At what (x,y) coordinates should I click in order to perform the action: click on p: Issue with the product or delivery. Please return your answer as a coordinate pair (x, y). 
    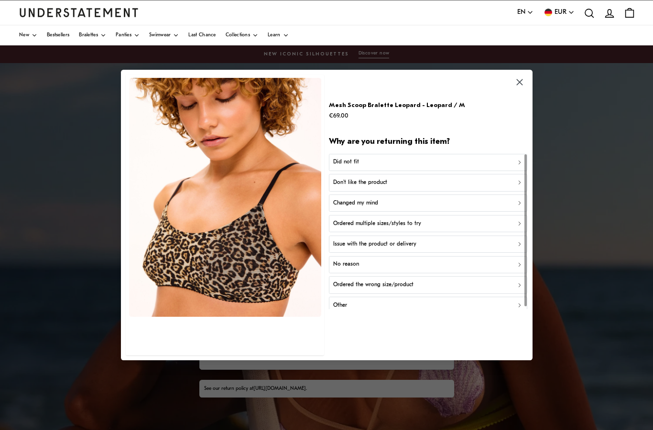
    Looking at the image, I should click on (375, 244).